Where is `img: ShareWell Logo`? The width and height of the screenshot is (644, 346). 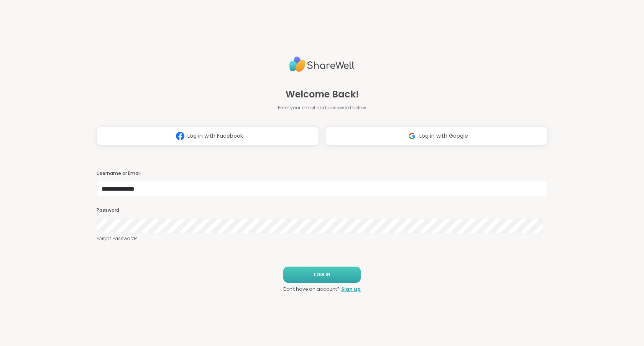 img: ShareWell Logo is located at coordinates (322, 64).